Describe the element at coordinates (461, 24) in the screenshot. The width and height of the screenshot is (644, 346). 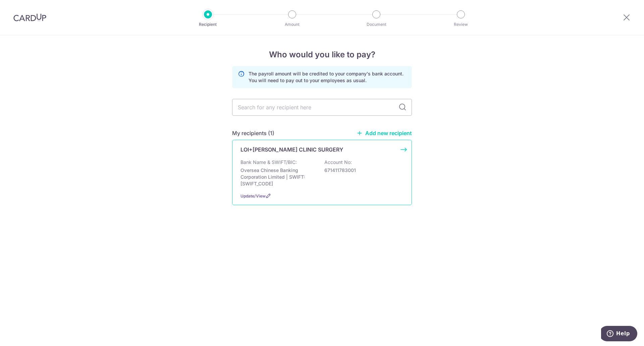
I see `p: Review` at that location.